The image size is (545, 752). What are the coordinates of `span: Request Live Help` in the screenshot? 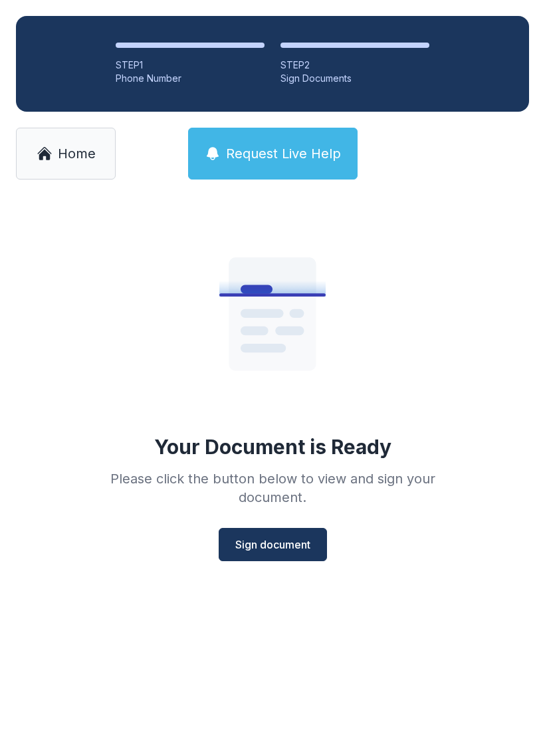 It's located at (283, 154).